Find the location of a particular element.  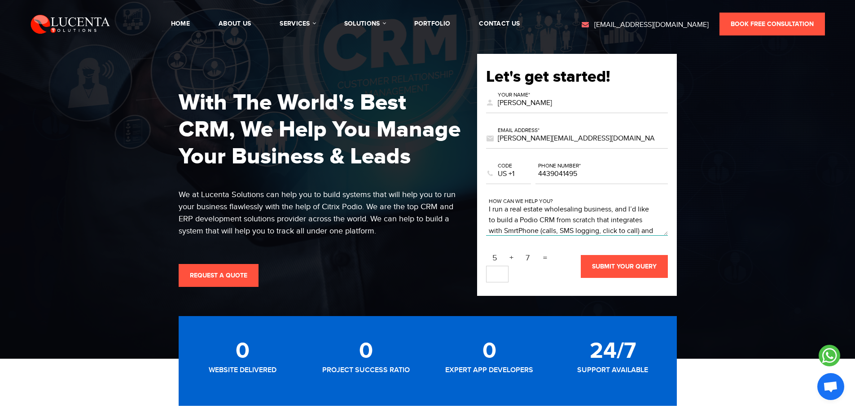

div: expert app developers is located at coordinates (489, 370).